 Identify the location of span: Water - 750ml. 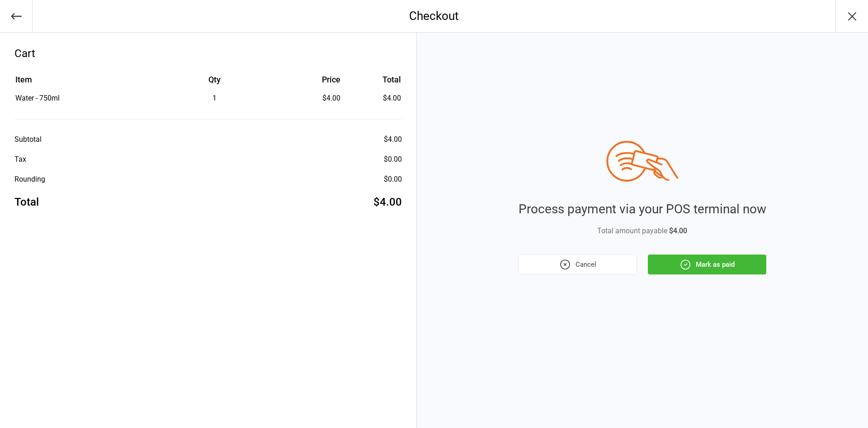
(38, 98).